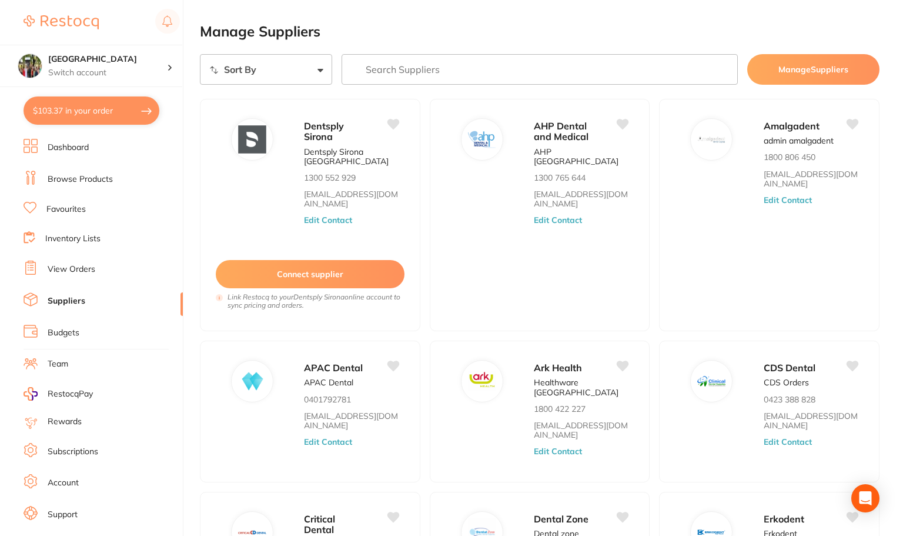  What do you see at coordinates (790, 368) in the screenshot?
I see `span: CDS Dental` at bounding box center [790, 368].